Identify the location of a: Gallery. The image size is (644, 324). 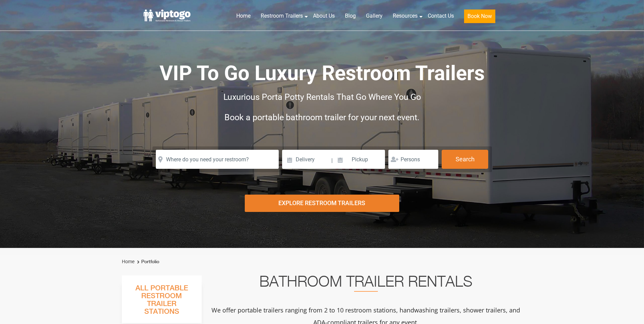
(374, 16).